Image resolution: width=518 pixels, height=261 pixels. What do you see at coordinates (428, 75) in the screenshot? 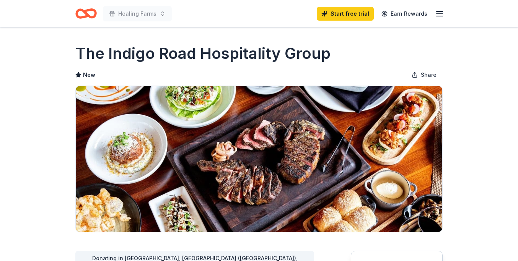
I see `span: Share` at bounding box center [428, 75].